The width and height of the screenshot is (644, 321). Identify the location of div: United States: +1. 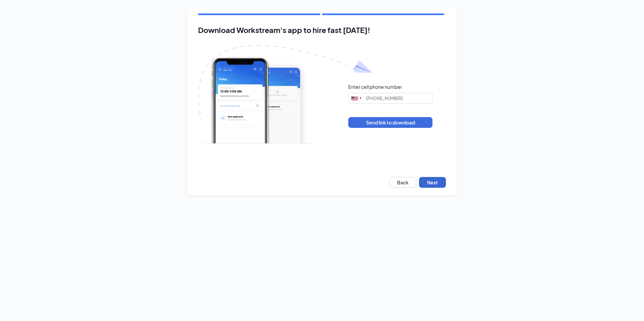
(356, 98).